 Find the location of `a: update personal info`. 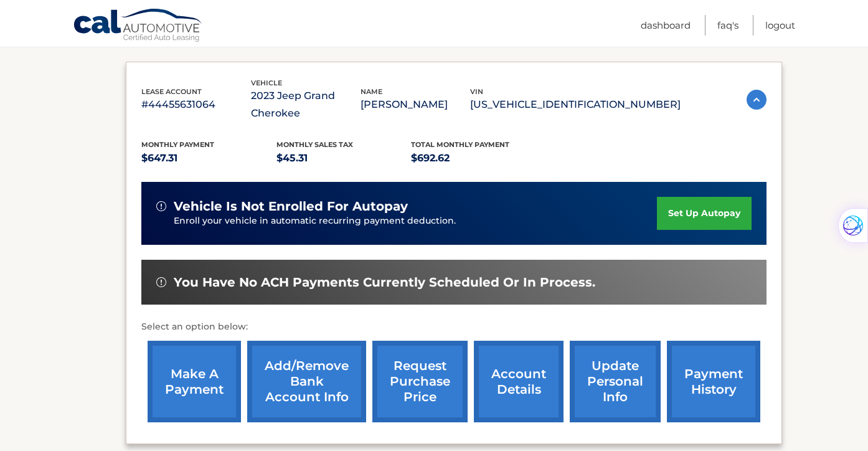

a: update personal info is located at coordinates (616, 381).